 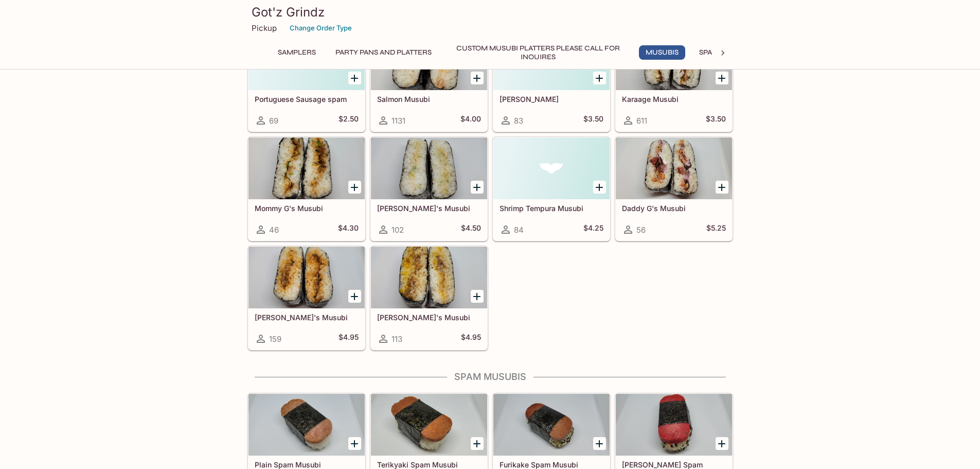 What do you see at coordinates (674, 99) in the screenshot?
I see `h5: Karaage Musubi` at bounding box center [674, 99].